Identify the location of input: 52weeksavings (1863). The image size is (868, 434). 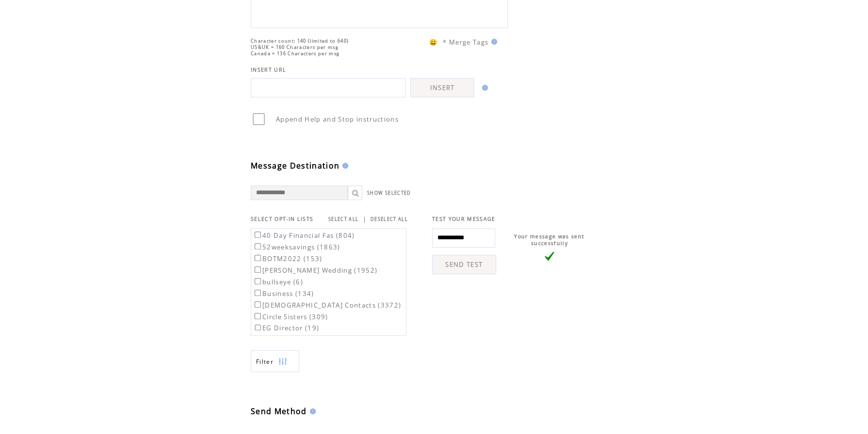
(258, 246).